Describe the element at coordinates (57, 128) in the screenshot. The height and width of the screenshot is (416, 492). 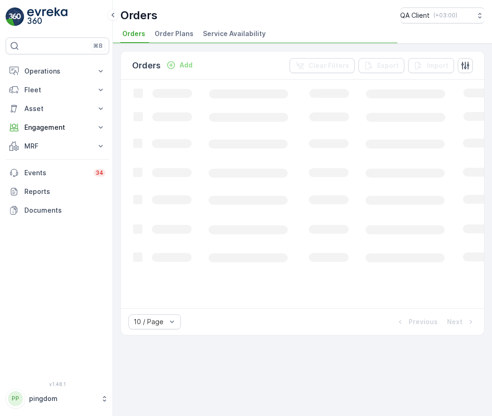
I see `button: Engagement` at that location.